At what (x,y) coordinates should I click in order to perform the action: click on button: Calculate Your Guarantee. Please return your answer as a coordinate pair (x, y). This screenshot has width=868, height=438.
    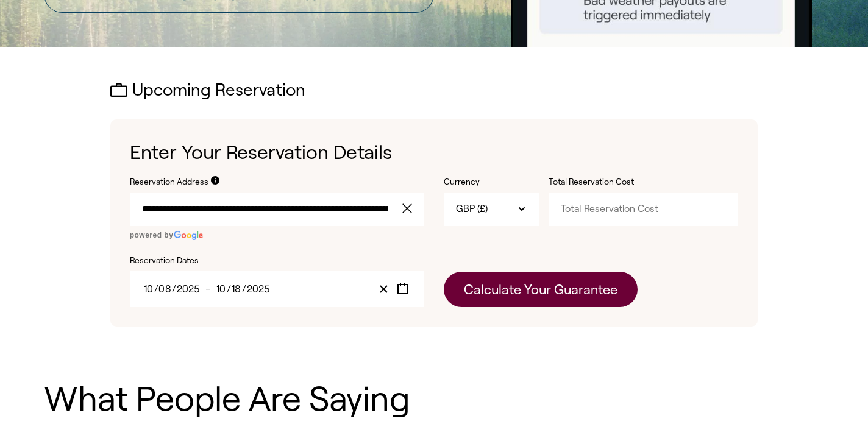
    Looking at the image, I should click on (541, 289).